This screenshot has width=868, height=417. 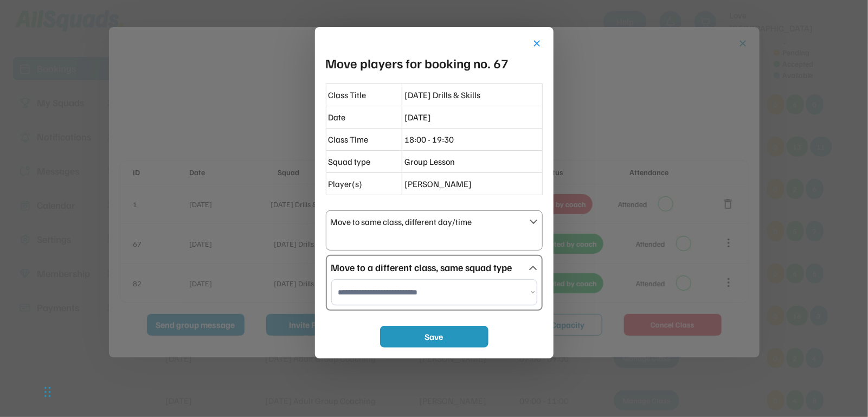 I want to click on button: close, so click(x=537, y=44).